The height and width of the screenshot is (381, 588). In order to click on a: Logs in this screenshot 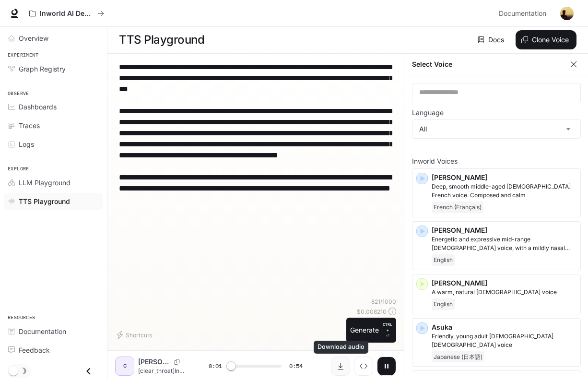, I will do `click(53, 144)`.